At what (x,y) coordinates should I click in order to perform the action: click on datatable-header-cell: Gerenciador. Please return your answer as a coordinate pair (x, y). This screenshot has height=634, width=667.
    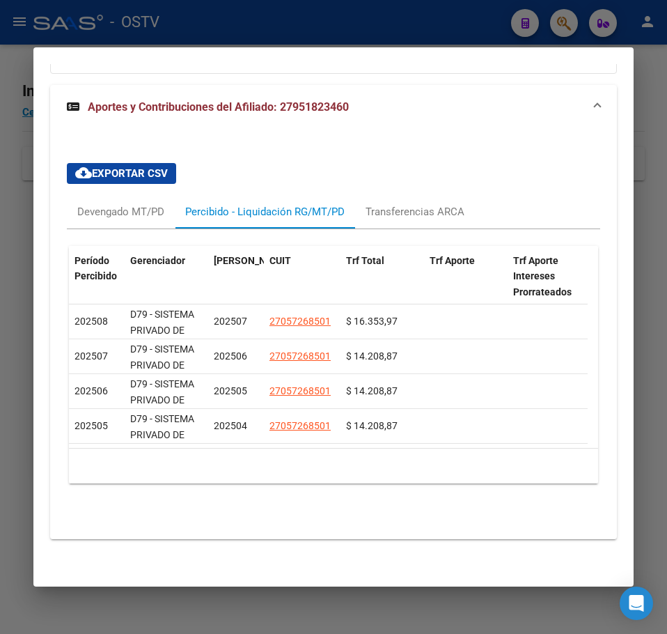
    Looking at the image, I should click on (167, 277).